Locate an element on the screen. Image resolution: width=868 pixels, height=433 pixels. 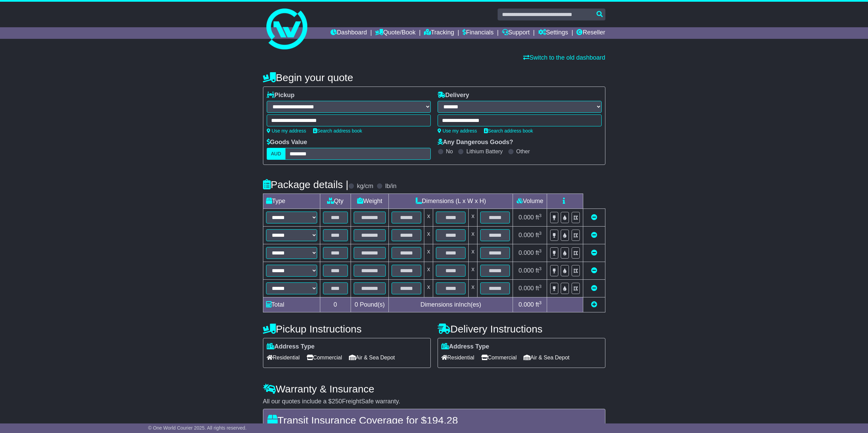
td: Dimensions (L x W x H) is located at coordinates (451, 202).